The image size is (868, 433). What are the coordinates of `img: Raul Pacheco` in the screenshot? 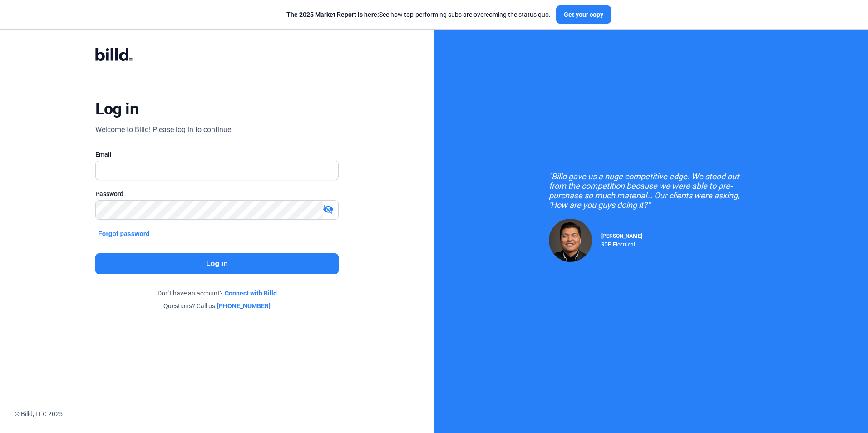 It's located at (570, 240).